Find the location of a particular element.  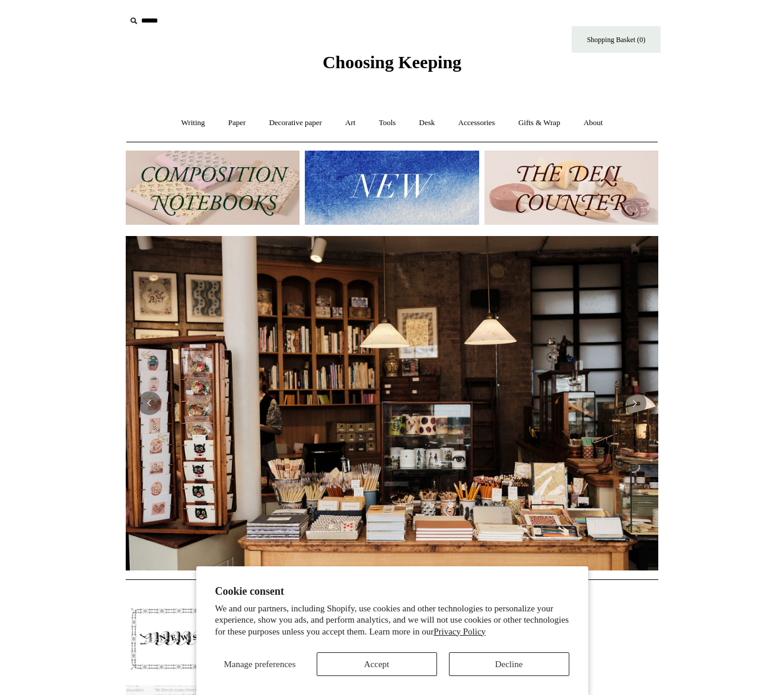

img: New.jpg__PID:f73bdf93-380a-4a35-bcfe-7823039498e1 is located at coordinates (391, 188).